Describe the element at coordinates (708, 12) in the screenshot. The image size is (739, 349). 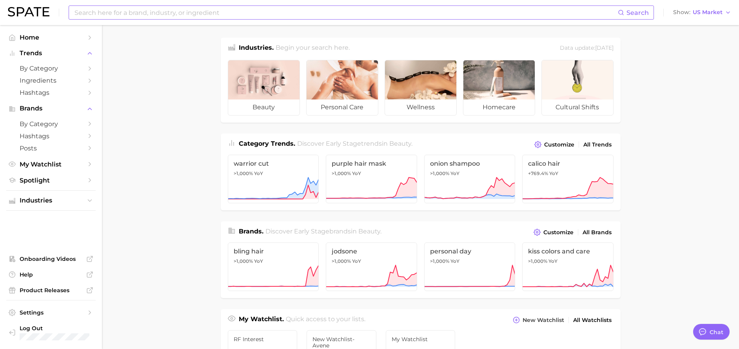
I see `span: US Market` at that location.